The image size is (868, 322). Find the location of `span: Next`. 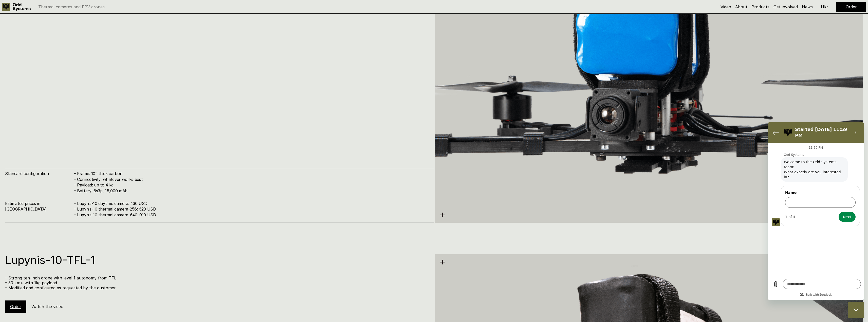

span: Next is located at coordinates (80, 94).